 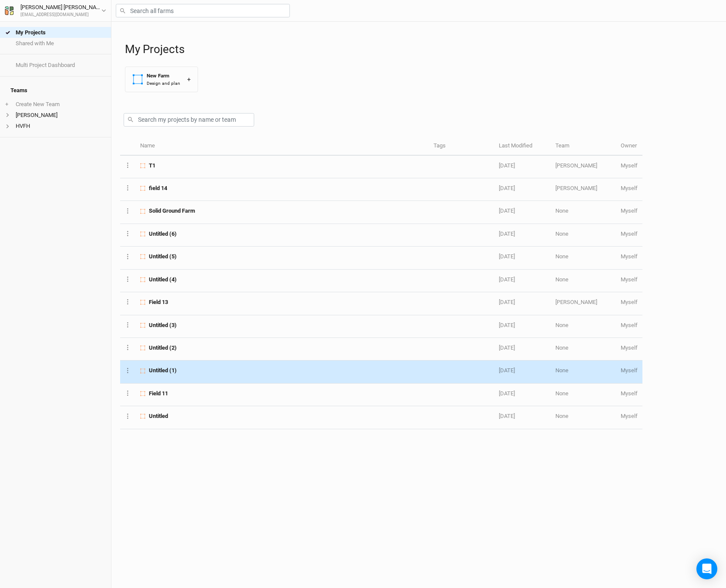 I want to click on span: field 14, so click(x=158, y=189).